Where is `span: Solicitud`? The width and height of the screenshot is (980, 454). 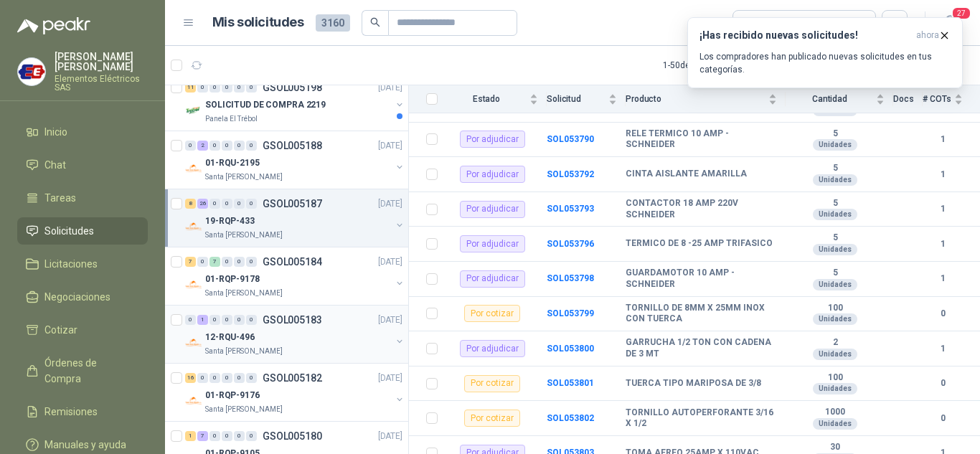
span: Solicitud is located at coordinates (576, 99).